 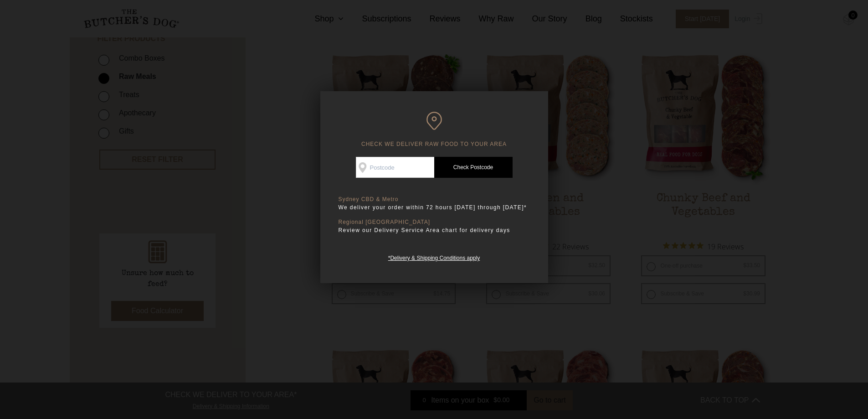 I want to click on input: Postcode, so click(x=395, y=167).